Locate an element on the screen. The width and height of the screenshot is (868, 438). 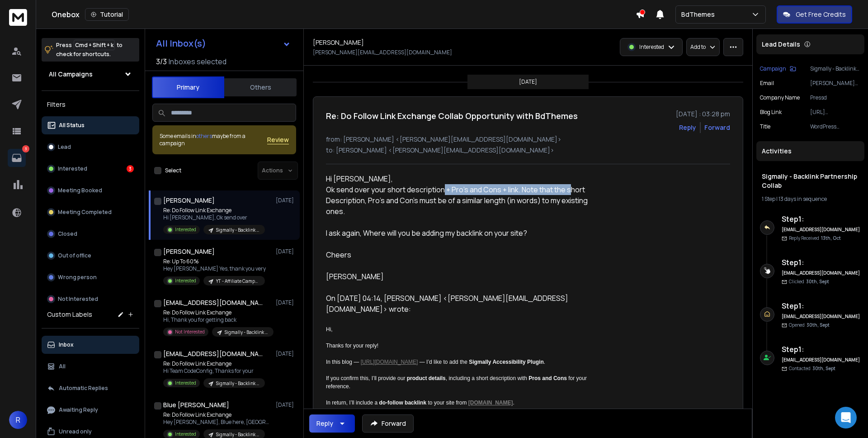
p: YT - Affiliate Campaign 2025 Part -2 is located at coordinates (238, 281).